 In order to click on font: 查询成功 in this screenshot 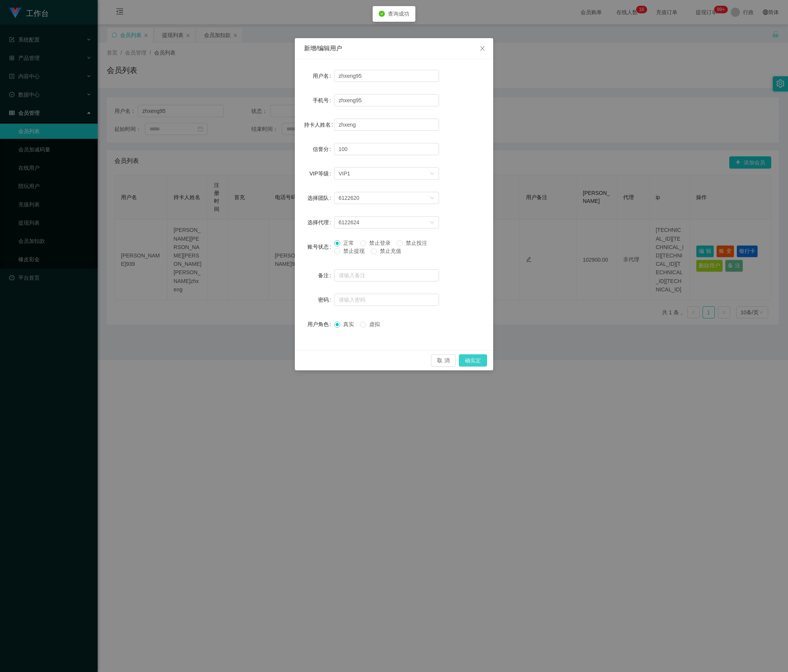, I will do `click(399, 14)`.